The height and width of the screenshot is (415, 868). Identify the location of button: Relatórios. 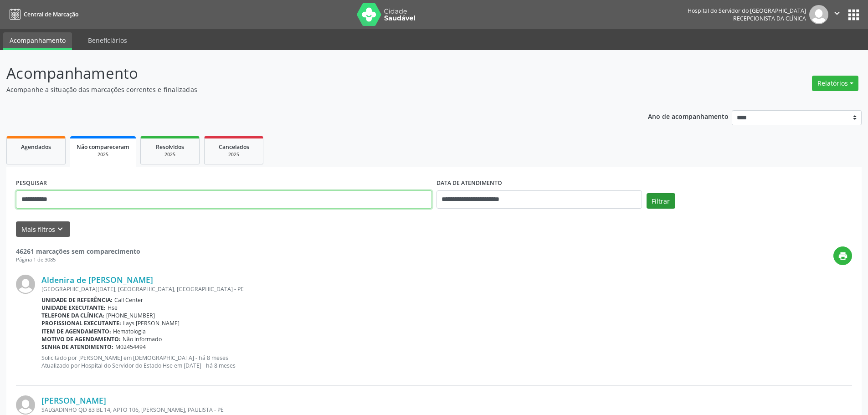
(835, 83).